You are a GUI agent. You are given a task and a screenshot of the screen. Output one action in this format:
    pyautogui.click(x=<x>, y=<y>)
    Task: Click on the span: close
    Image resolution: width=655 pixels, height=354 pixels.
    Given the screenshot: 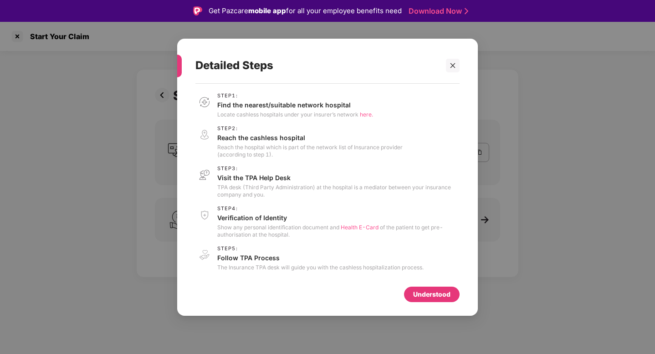 What is the action you would take?
    pyautogui.click(x=453, y=65)
    